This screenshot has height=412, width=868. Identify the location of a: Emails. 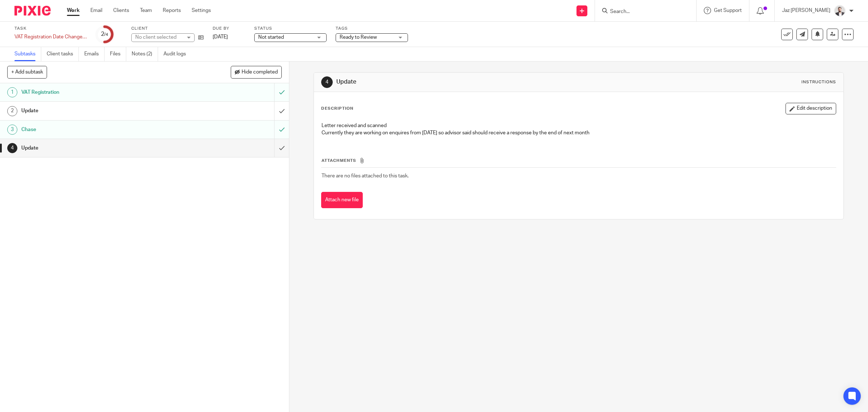
(94, 53).